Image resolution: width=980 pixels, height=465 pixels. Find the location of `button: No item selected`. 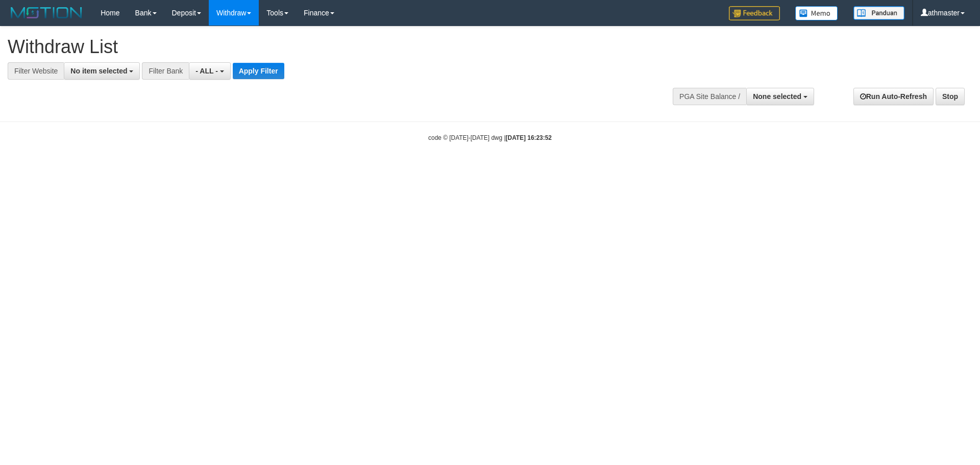

button: No item selected is located at coordinates (102, 71).